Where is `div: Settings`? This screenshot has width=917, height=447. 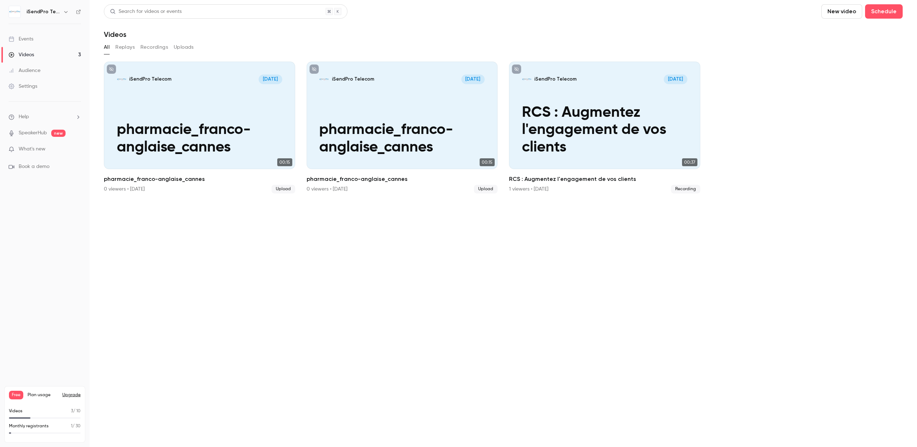
div: Settings is located at coordinates (23, 86).